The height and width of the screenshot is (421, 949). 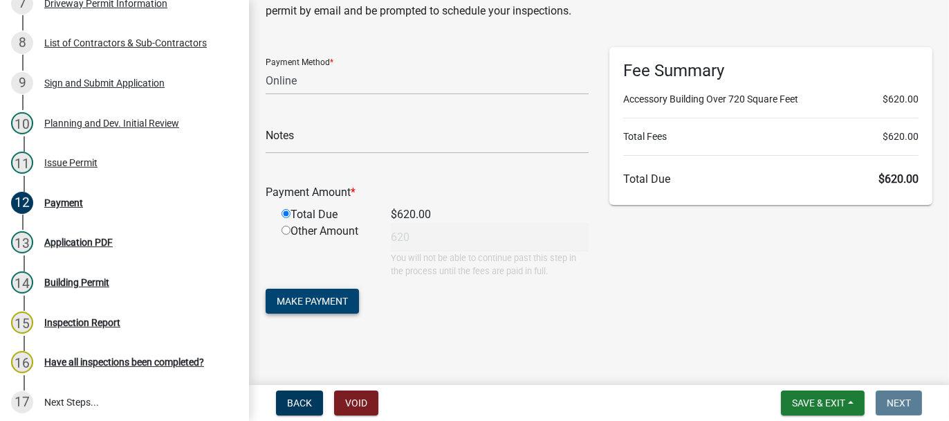 I want to click on button: Next, so click(x=899, y=403).